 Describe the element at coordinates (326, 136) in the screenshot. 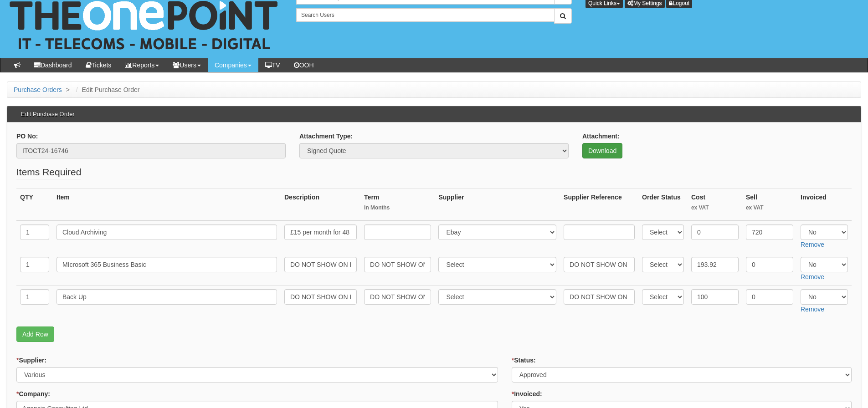

I see `label: Attachment Type:` at that location.